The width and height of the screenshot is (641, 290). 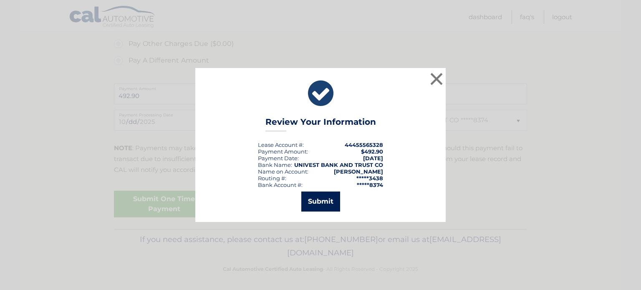 I want to click on div: Payment Amount:, so click(x=283, y=151).